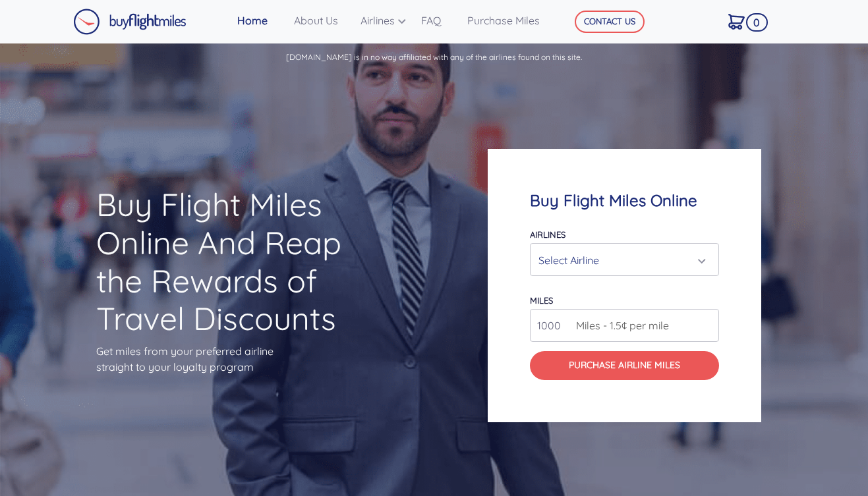  What do you see at coordinates (130, 22) in the screenshot?
I see `img: Buy Flight Miles Logo` at bounding box center [130, 22].